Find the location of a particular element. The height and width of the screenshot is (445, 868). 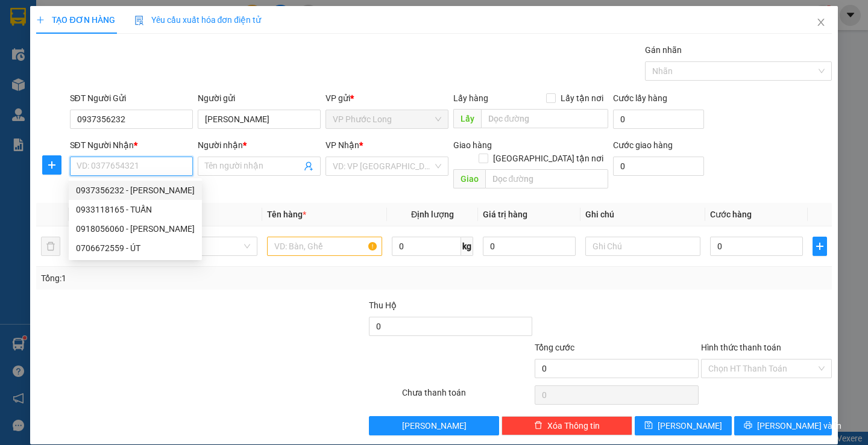

button: delete is located at coordinates (50, 247).